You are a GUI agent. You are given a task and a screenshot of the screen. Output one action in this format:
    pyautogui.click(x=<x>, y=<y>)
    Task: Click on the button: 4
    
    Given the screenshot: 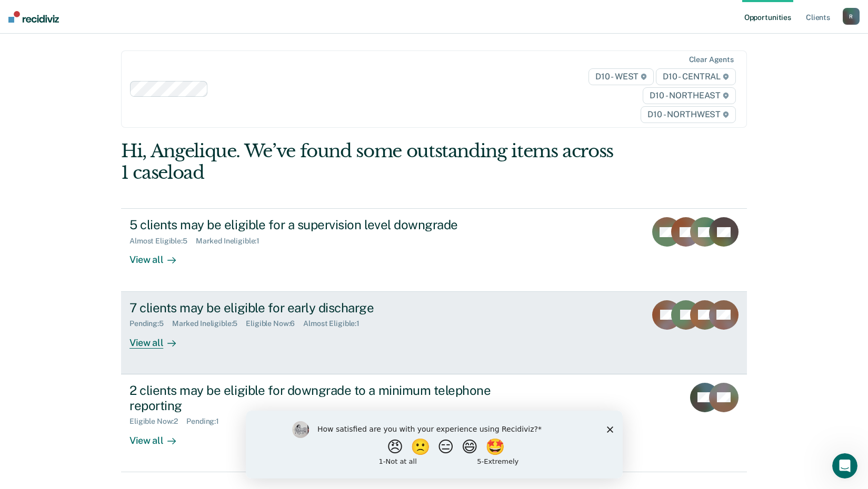 What is the action you would take?
    pyautogui.click(x=224, y=36)
    